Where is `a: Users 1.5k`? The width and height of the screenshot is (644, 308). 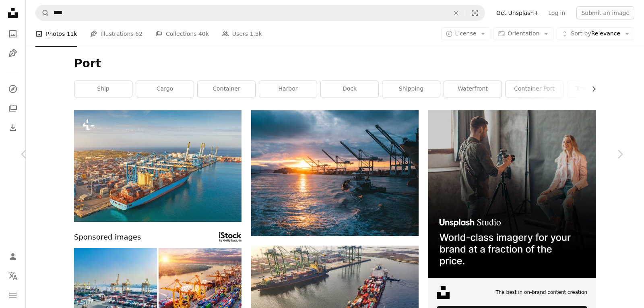
a: Users 1.5k is located at coordinates (242, 34).